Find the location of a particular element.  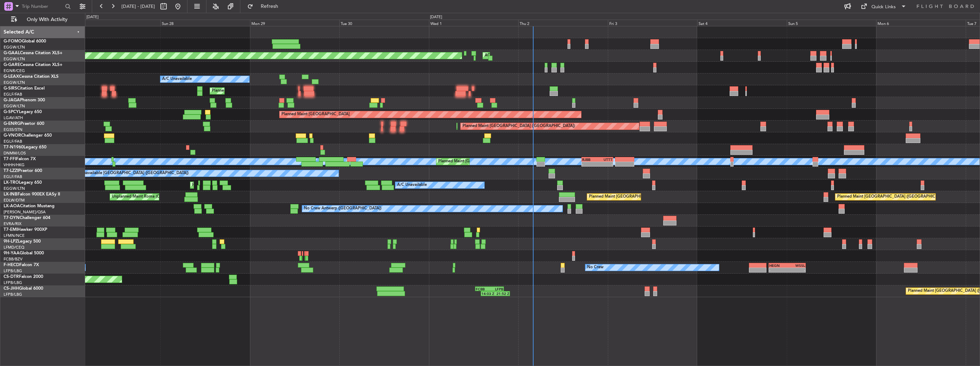

div: FCBB is located at coordinates (483, 289).